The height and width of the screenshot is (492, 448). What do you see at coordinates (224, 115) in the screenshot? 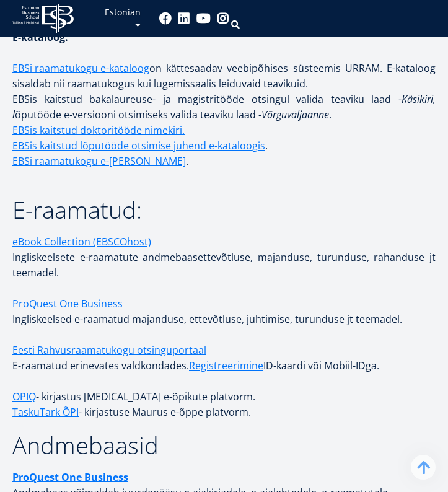
I see `p: on kättesaadav veebipõhises süsteemis URRAM. E-kataloog sisaldab nii raamatukogus kui lugemissaal...` at bounding box center [224, 115].